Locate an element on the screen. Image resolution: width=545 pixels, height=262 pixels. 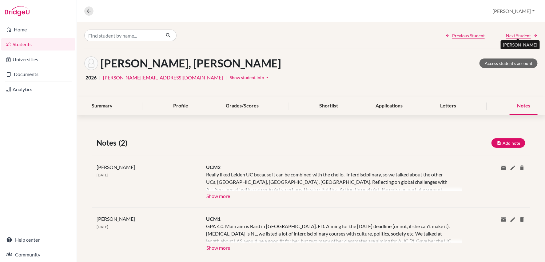
a: Previous Student is located at coordinates (465, 35).